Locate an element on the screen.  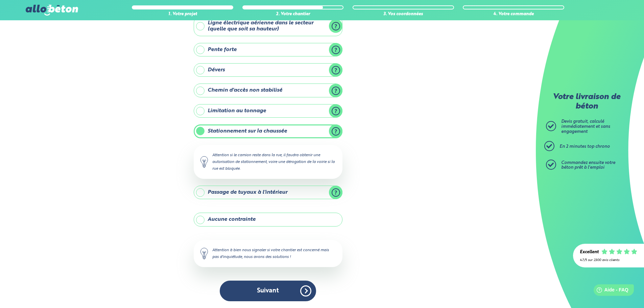
label: Ligne électrique aérienne dans le secteur (quelle que soit sa hauteur) is located at coordinates (268, 26).